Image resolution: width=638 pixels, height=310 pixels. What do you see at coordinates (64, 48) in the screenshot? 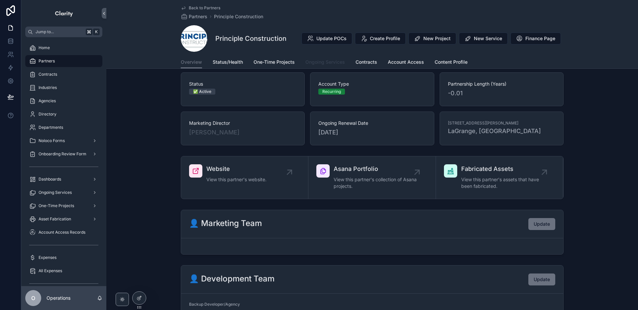
I see `a: Home` at bounding box center [64, 48].